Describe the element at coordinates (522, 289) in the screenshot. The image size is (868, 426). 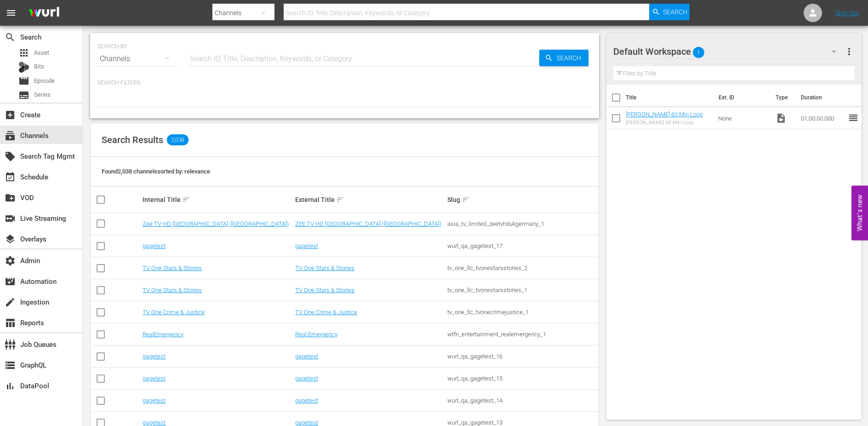
I see `div: tv_one_llc_tvonestarsstories_1` at that location.